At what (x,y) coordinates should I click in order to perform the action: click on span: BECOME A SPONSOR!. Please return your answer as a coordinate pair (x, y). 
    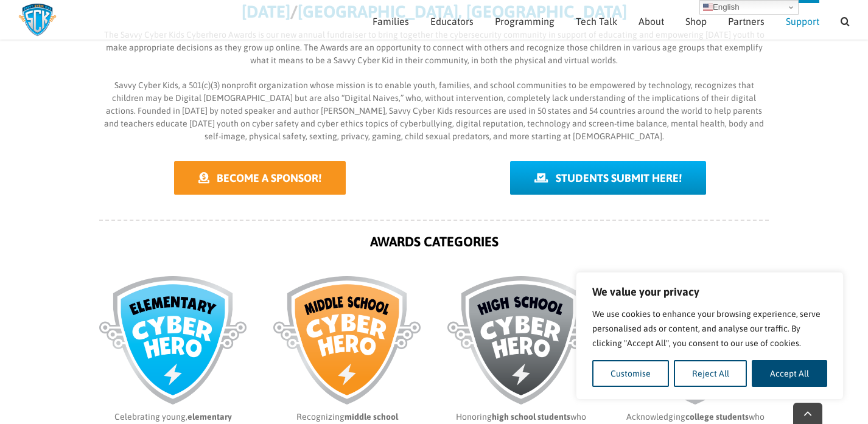
    Looking at the image, I should click on (269, 178).